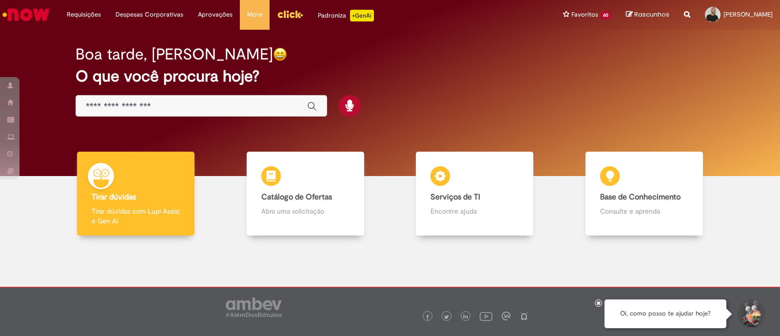 This screenshot has height=336, width=780. Describe the element at coordinates (427, 317) in the screenshot. I see `img: logo_footer_facebook.png` at that location.